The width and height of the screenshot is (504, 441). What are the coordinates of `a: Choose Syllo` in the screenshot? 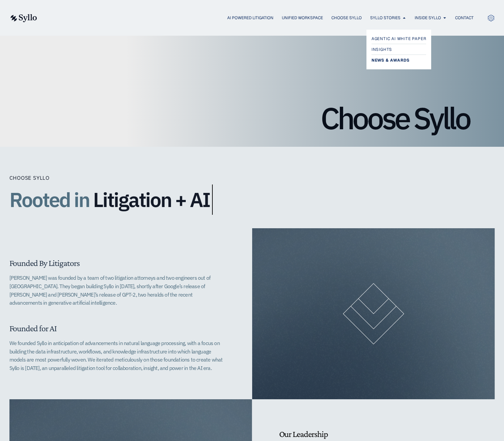 It's located at (347, 18).